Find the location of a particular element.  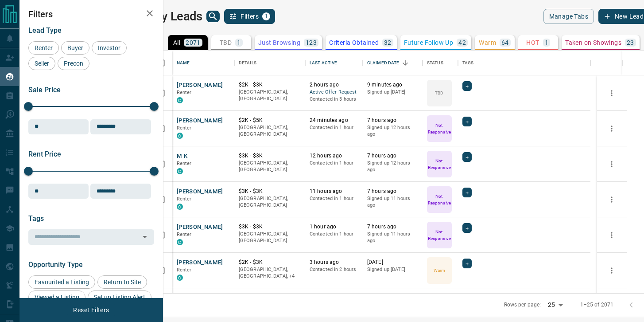

p: Criteria Obtained is located at coordinates (354, 43).